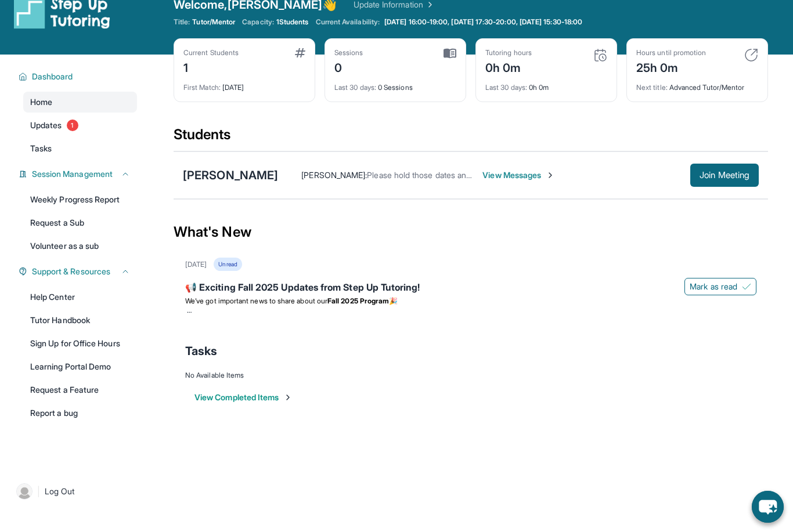  Describe the element at coordinates (471, 375) in the screenshot. I see `div: No Available Items` at that location.